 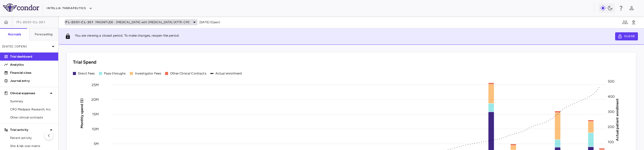 What do you see at coordinates (29, 93) in the screenshot?
I see `p: Clinical expenses` at bounding box center [29, 93].